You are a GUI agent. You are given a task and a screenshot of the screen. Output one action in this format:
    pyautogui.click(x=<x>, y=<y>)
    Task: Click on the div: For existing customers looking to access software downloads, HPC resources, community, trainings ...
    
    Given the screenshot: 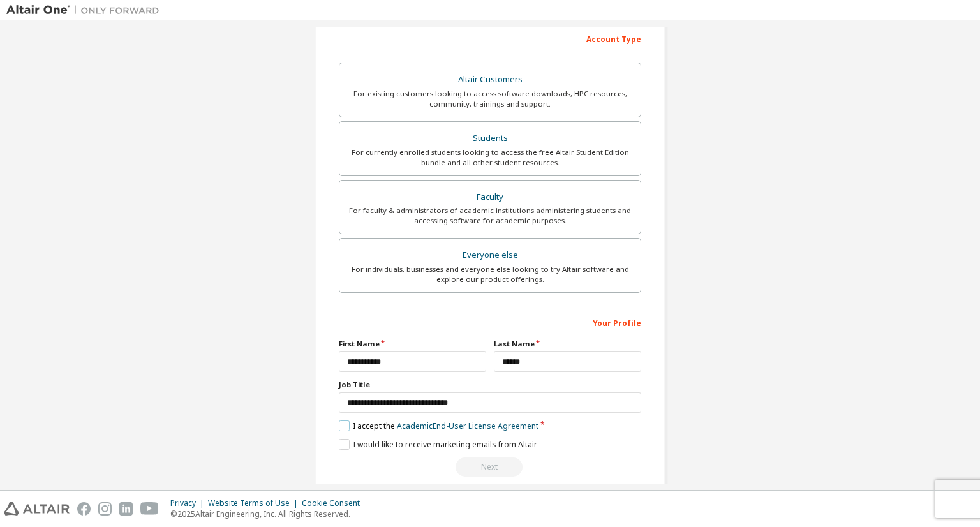 What is the action you would take?
    pyautogui.click(x=490, y=99)
    